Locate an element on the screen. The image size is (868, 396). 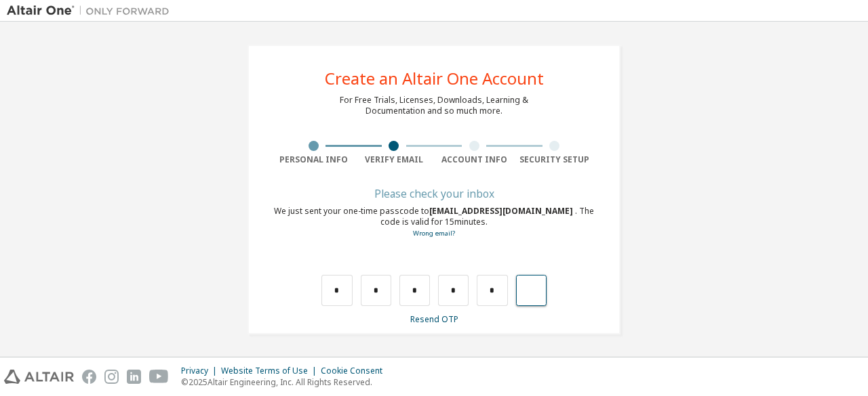
a: Go back to the registration form is located at coordinates (434, 233).